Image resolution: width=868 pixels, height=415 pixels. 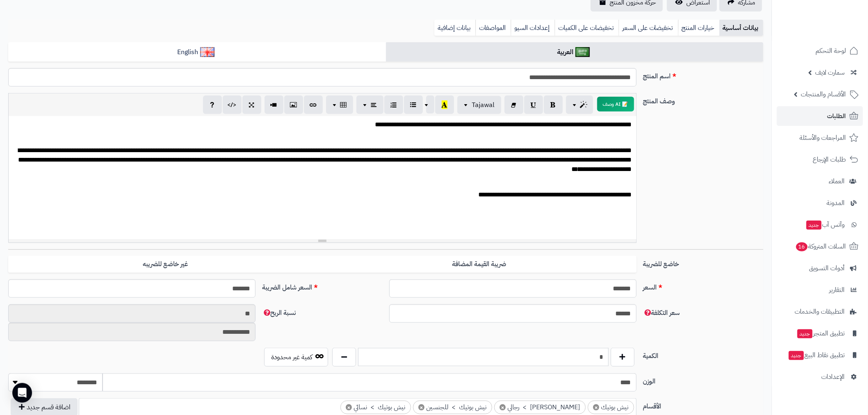 What do you see at coordinates (704, 75) in the screenshot?
I see `label: اسم المنتج` at bounding box center [704, 75].